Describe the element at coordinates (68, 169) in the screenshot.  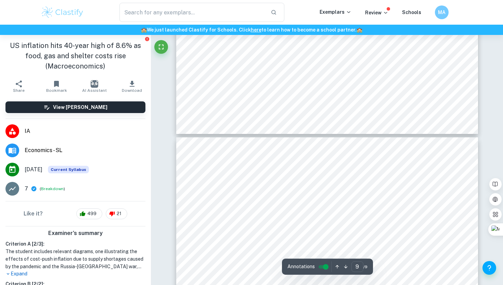
I see `div: This exemplar is based on the current syllabus. Feel free to refer to it for inspiration/ideas wh...` at that location.